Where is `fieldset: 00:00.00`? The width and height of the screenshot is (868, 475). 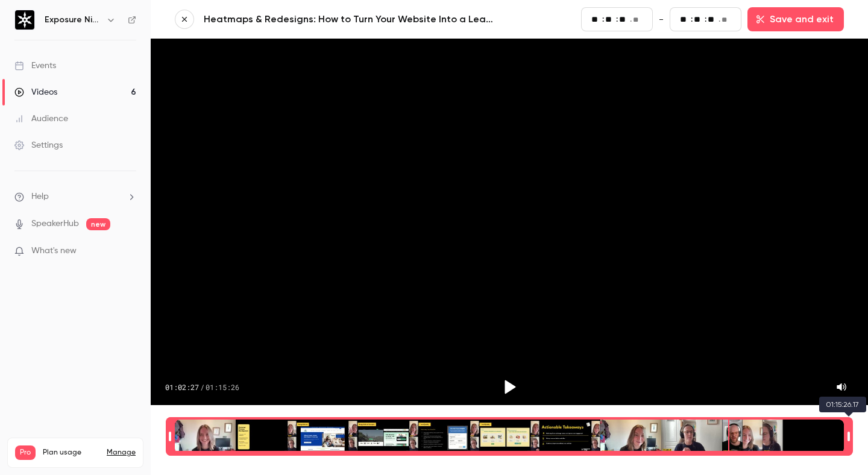
fieldset: 00:00.00 is located at coordinates (617, 19).